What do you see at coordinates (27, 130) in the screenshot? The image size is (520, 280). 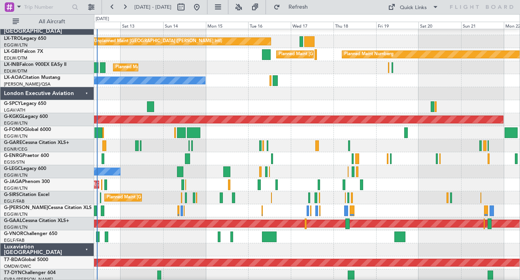 I see `a: G-FOMOGlobal 6000` at bounding box center [27, 130].